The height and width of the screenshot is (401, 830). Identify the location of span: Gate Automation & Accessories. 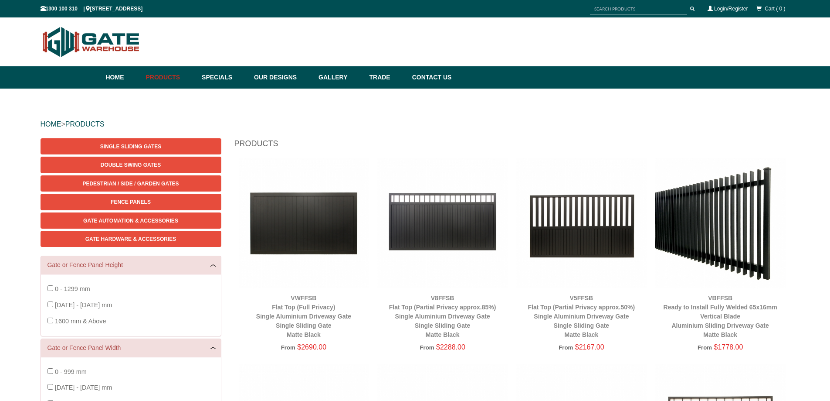
(131, 221).